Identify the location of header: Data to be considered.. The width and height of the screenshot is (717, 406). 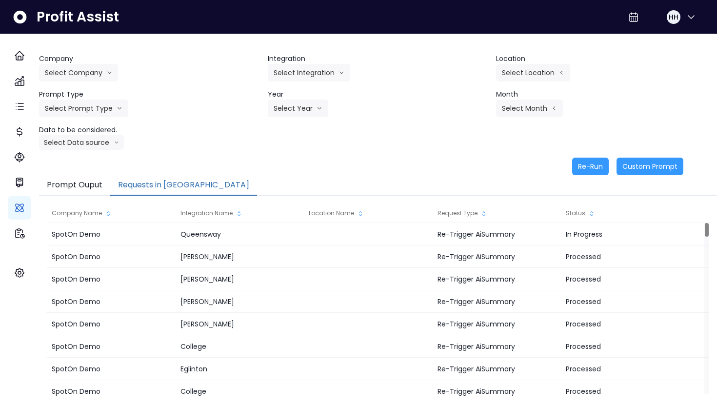
(149, 130).